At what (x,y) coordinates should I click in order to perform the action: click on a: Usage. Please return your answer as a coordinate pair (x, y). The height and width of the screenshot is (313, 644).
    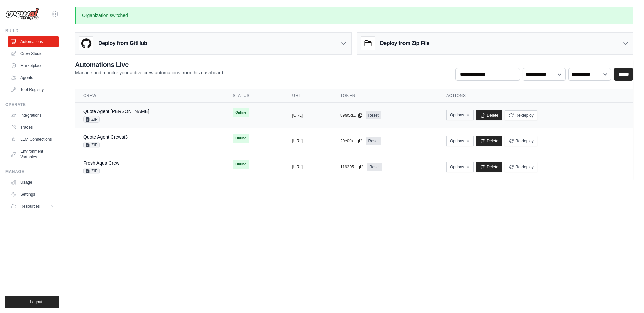
    Looking at the image, I should click on (33, 182).